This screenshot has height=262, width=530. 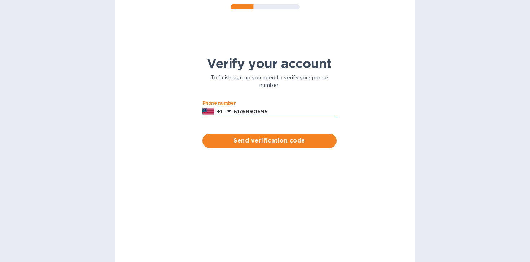 What do you see at coordinates (270, 141) in the screenshot?
I see `button: Send verification code` at bounding box center [270, 141].